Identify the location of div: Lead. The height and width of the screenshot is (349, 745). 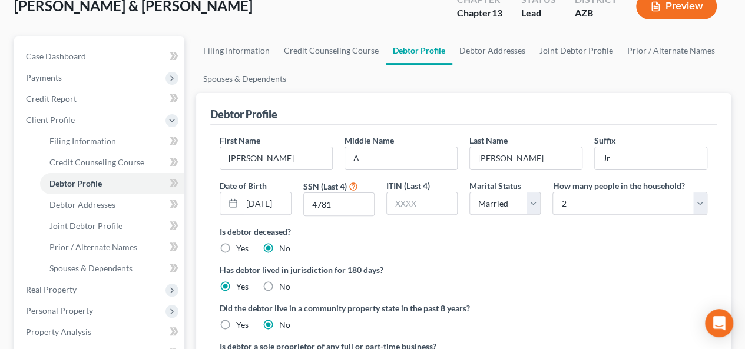
(538, 13).